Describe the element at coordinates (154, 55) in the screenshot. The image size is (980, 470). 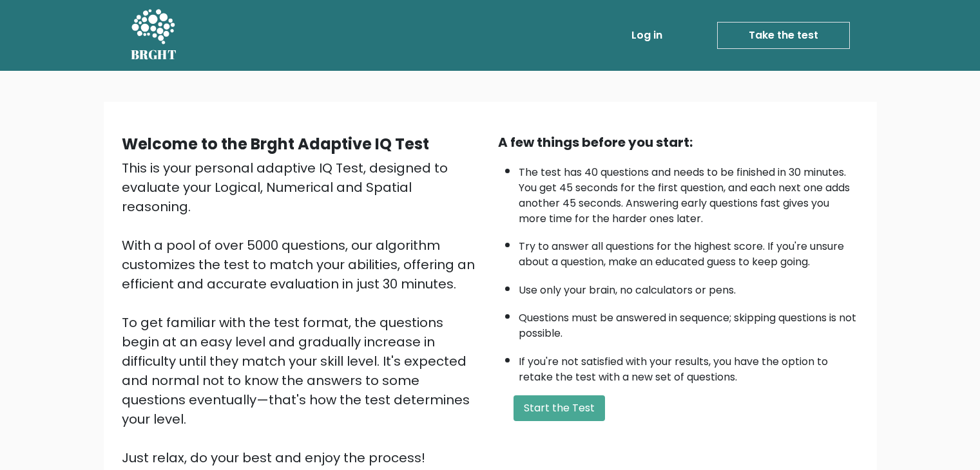
I see `h5: BRGHT` at that location.